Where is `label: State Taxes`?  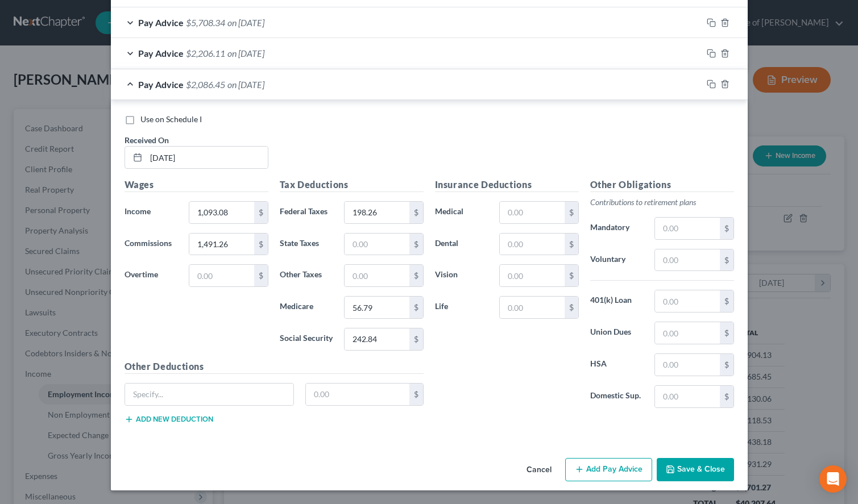 label: State Taxes is located at coordinates (306, 245).